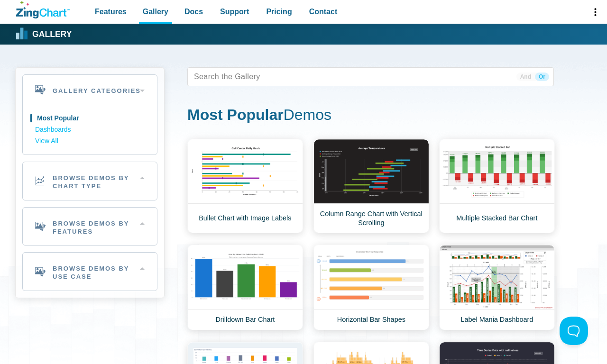  Describe the element at coordinates (542, 77) in the screenshot. I see `span: Or` at that location.